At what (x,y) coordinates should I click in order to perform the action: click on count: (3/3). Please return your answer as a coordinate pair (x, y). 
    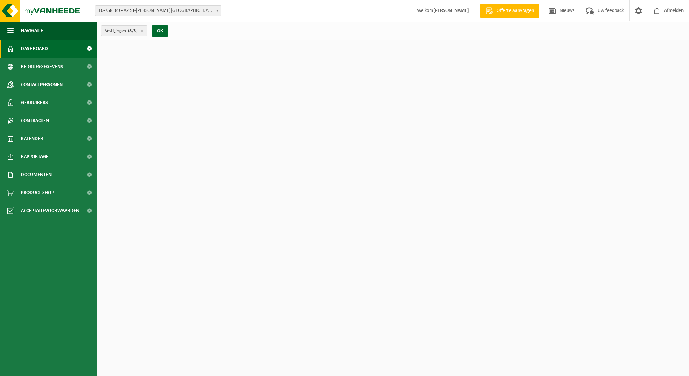
    Looking at the image, I should click on (133, 31).